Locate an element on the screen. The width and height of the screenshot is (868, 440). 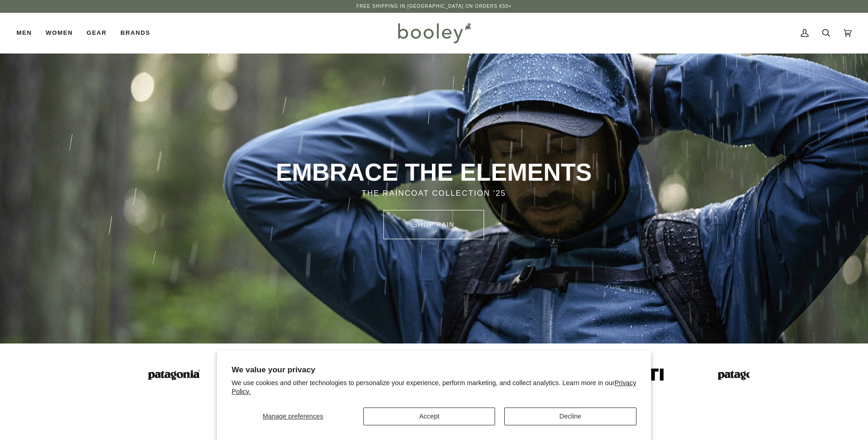
a: SHOP rain is located at coordinates (434, 225).